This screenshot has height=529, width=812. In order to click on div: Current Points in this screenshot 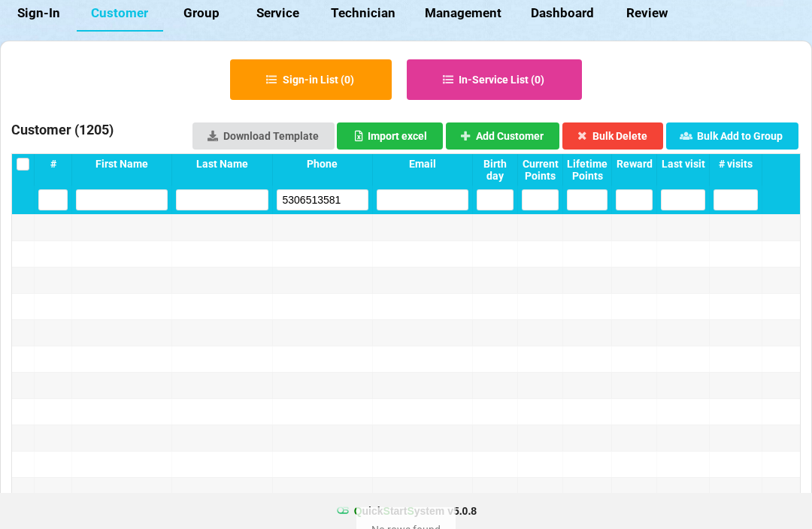, I will do `click(540, 170)`.